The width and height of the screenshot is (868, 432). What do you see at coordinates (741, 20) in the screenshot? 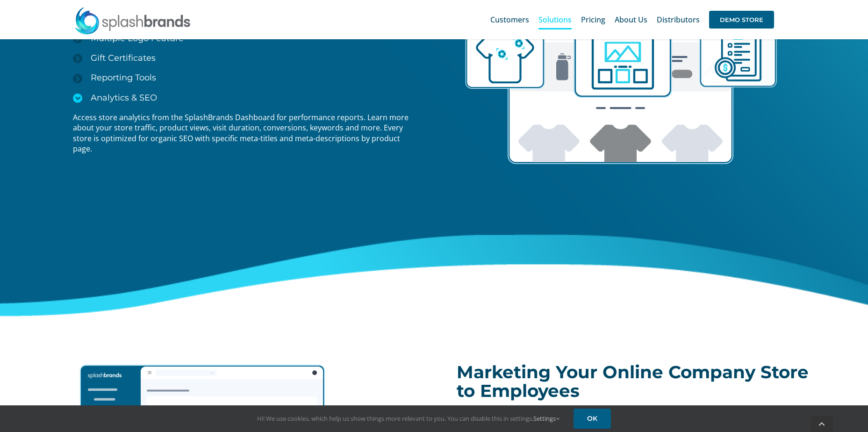
I see `span: DEMO STORE` at bounding box center [741, 20].